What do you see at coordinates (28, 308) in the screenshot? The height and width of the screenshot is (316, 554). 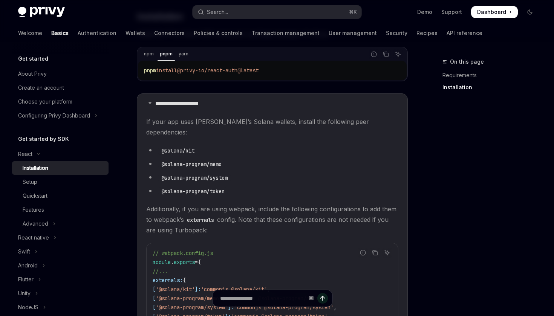 I see `div: NodeJS` at bounding box center [28, 308].